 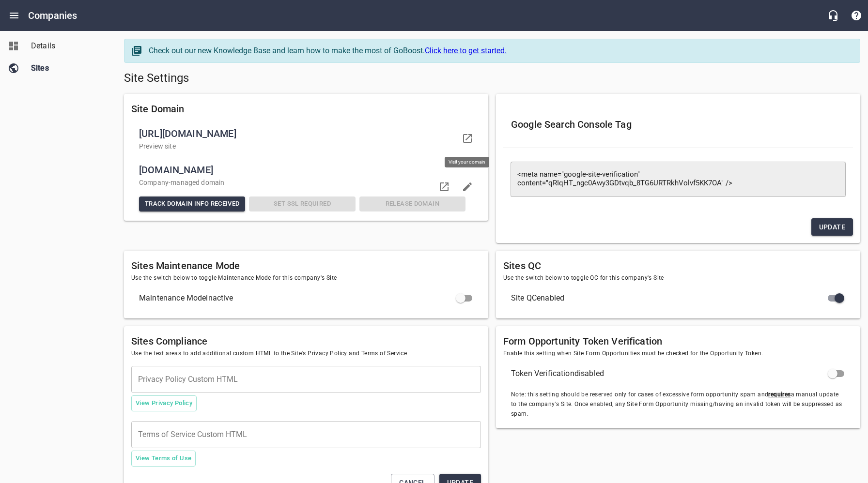 What do you see at coordinates (678, 354) in the screenshot?
I see `span: Enable this setting when Site Form Opportunities must be checked for the Opportunity Token.` at bounding box center [678, 354].